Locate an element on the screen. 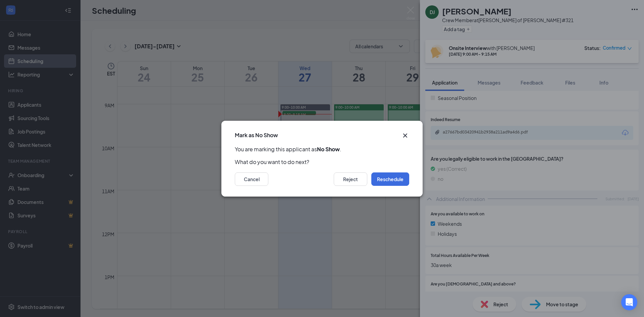  button: Close is located at coordinates (405, 135).